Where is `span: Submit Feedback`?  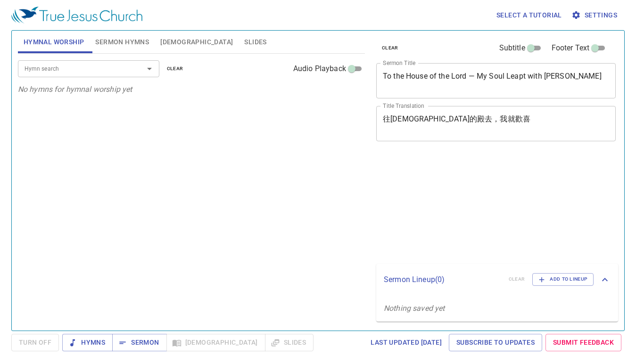
span: Submit Feedback is located at coordinates (583, 342).